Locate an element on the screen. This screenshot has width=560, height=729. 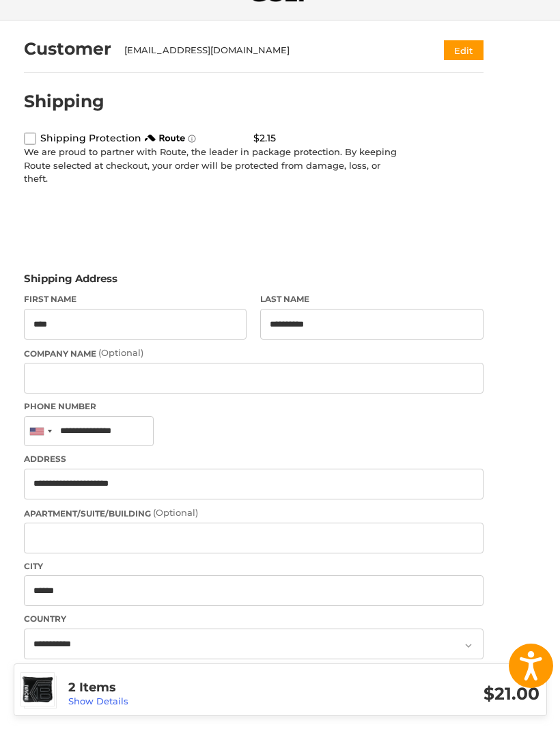
label: City is located at coordinates (253, 566).